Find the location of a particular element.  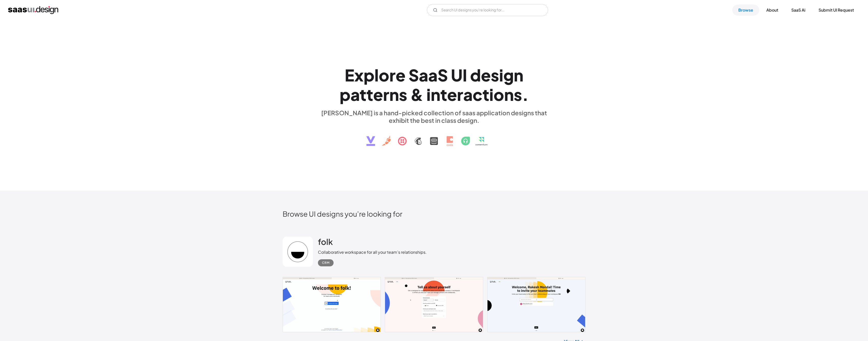

a: Submit UI Request is located at coordinates (836, 10).